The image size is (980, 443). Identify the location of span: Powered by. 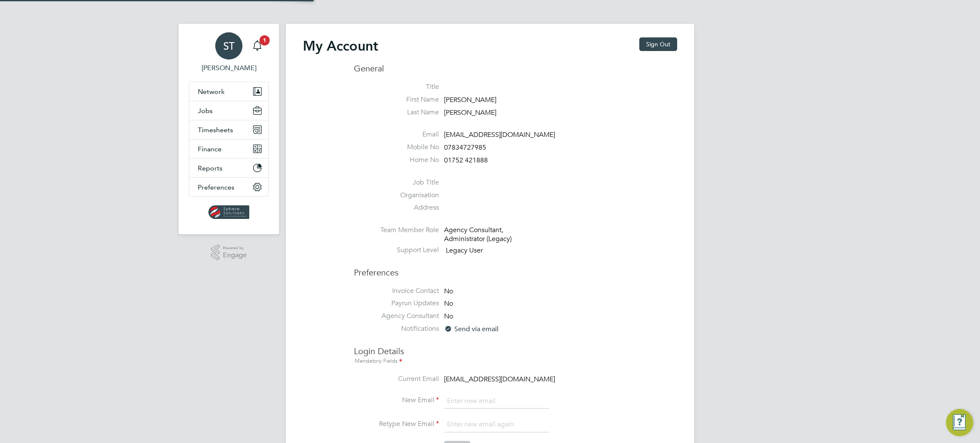
(235, 248).